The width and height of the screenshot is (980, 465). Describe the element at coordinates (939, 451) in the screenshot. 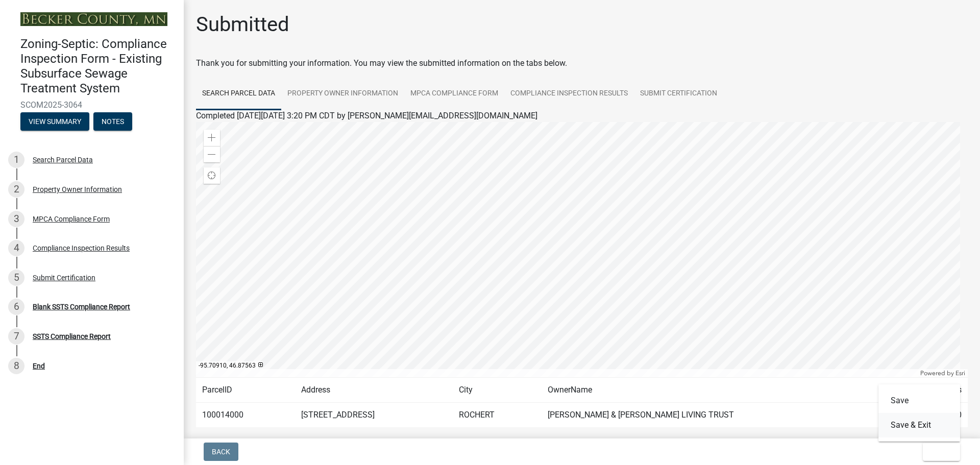

I see `span: Exit` at that location.